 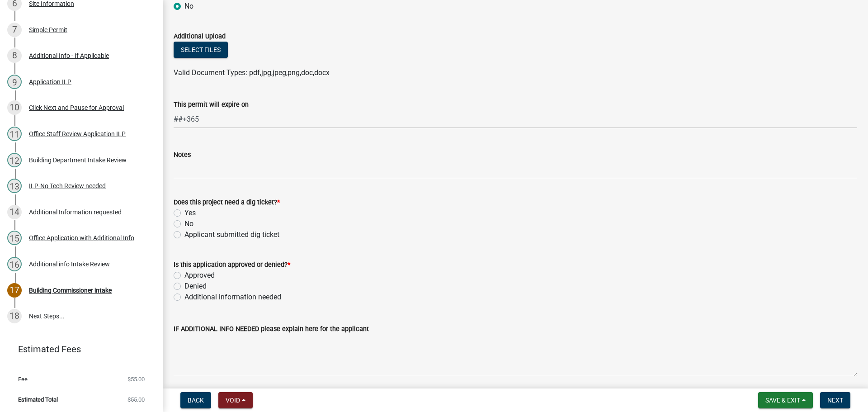 I want to click on label: Denied, so click(x=195, y=286).